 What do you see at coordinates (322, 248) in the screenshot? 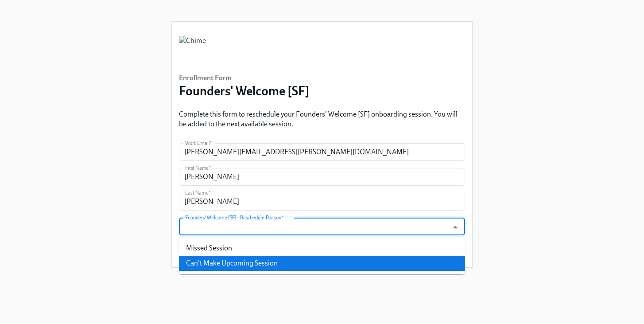
I see `li: Missed Session` at bounding box center [322, 248].